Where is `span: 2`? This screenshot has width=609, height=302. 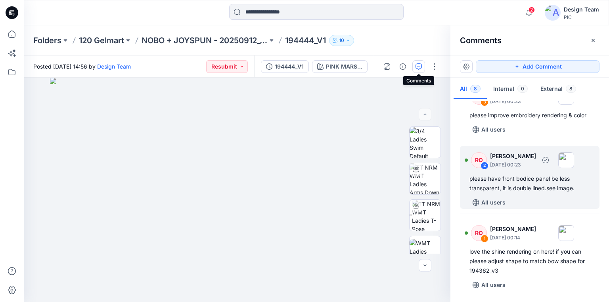 span: 2 is located at coordinates (532, 10).